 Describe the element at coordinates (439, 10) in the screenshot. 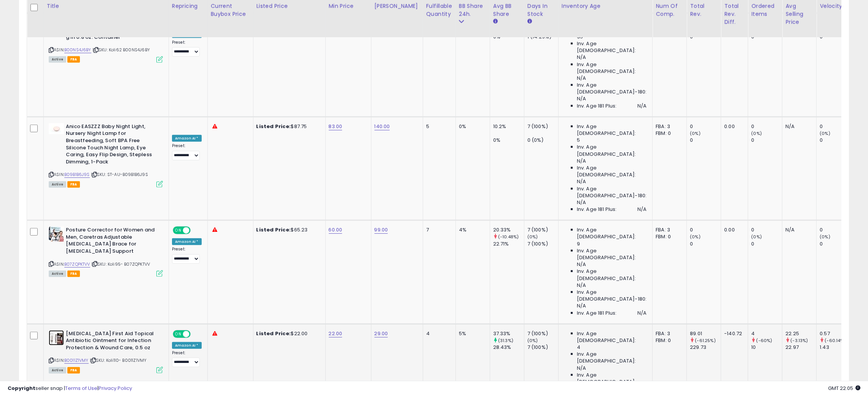

I see `div: Fulfillable Quantity` at that location.